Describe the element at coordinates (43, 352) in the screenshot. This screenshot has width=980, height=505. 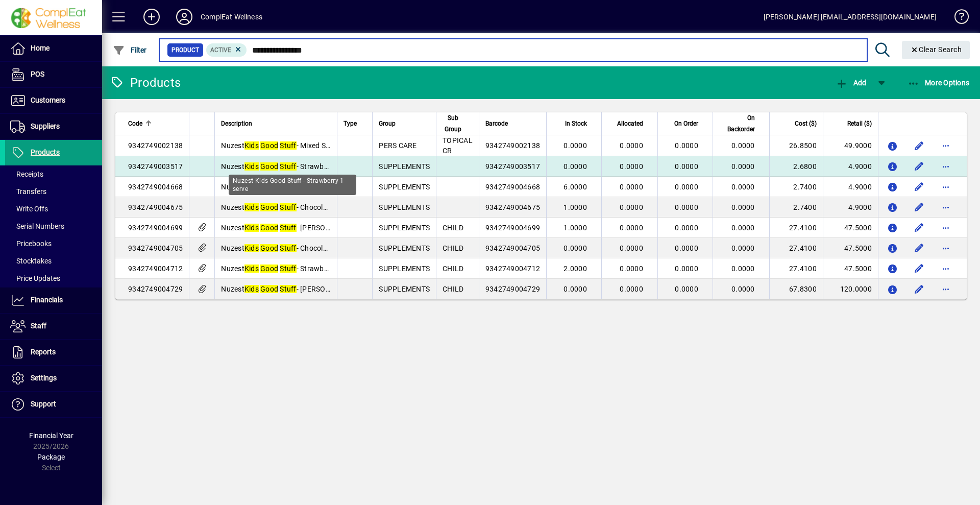
I see `span: Reports` at that location.